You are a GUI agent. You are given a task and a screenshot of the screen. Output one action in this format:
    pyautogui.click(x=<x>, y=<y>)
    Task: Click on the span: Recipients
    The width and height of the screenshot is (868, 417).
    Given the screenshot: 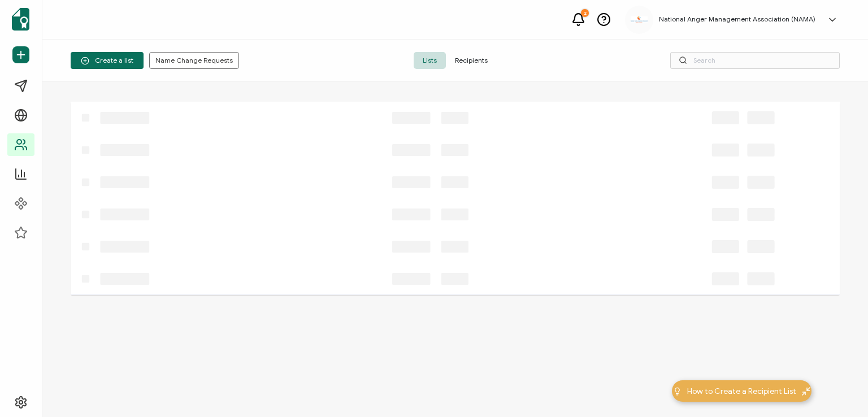 What is the action you would take?
    pyautogui.click(x=471, y=60)
    